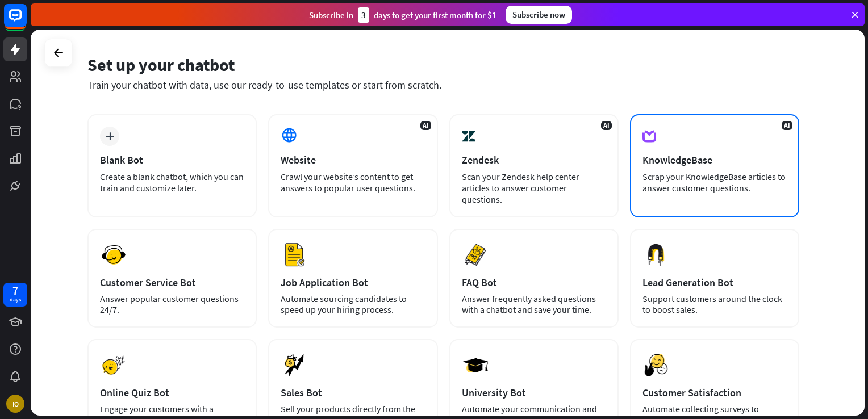  I want to click on div: Train your chatbot with data, use our ready-to-use templates or start from scratch., so click(443, 85).